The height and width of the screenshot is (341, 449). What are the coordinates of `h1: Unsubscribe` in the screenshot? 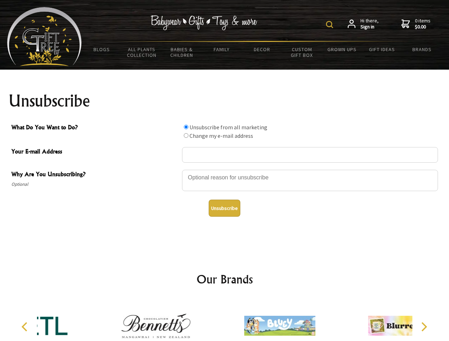 It's located at (225, 101).